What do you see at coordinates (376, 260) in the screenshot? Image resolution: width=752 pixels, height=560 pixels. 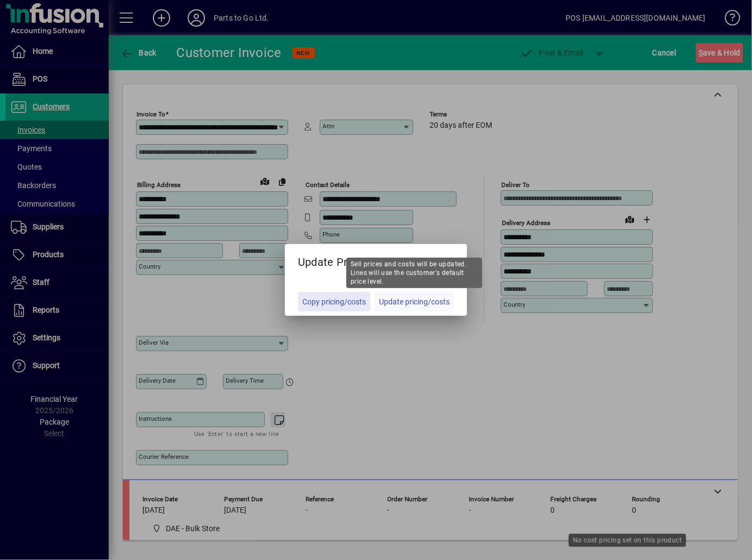 I see `h5: Update Pricing?` at bounding box center [376, 260].